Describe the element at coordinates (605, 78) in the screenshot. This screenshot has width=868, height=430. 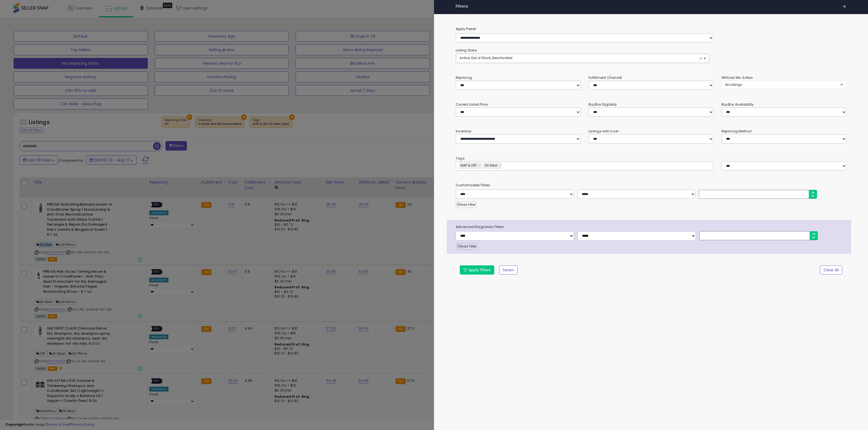
I see `small: Fulfillment Channel` at that location.